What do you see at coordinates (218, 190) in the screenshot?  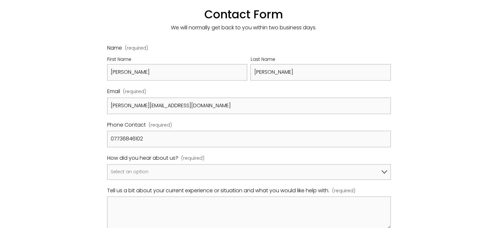 I see `span: Tell us a bit about your current experience or situation and what you would like help with.` at bounding box center [218, 190].